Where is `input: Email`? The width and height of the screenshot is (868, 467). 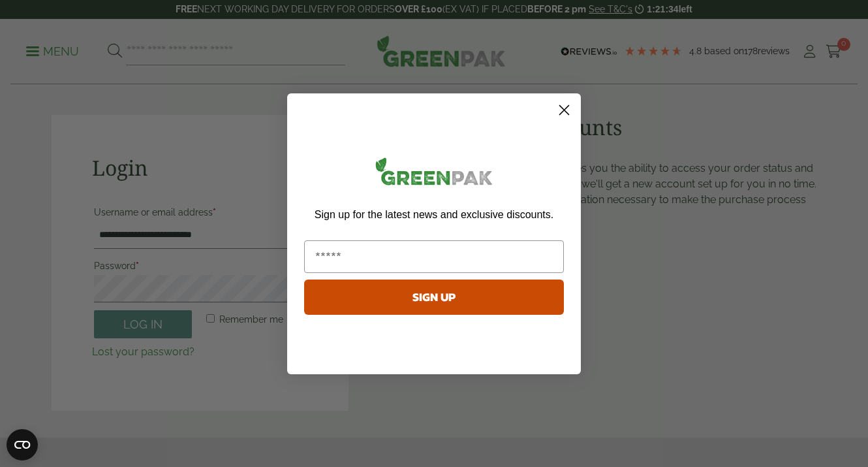
input: Email is located at coordinates (434, 257).